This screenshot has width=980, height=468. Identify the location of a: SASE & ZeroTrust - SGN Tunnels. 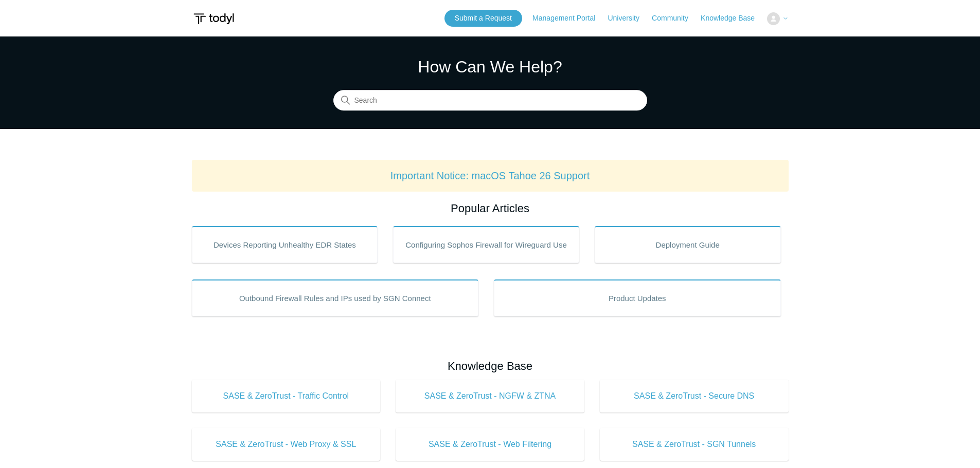
(694, 445).